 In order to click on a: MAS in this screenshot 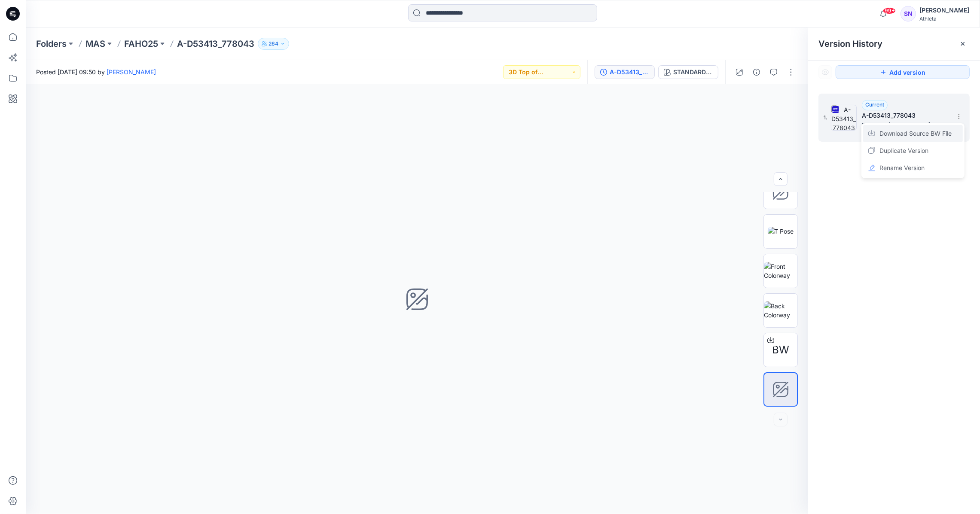, I will do `click(95, 44)`.